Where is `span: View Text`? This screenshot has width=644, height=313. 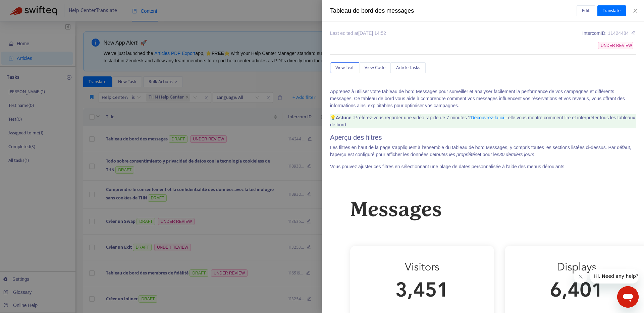 span: View Text is located at coordinates (345, 68).